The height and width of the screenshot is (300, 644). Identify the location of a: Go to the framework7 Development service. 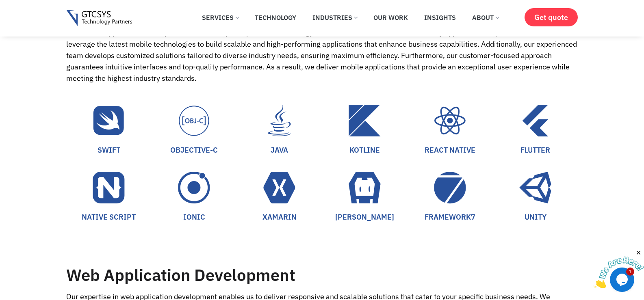
(450, 189).